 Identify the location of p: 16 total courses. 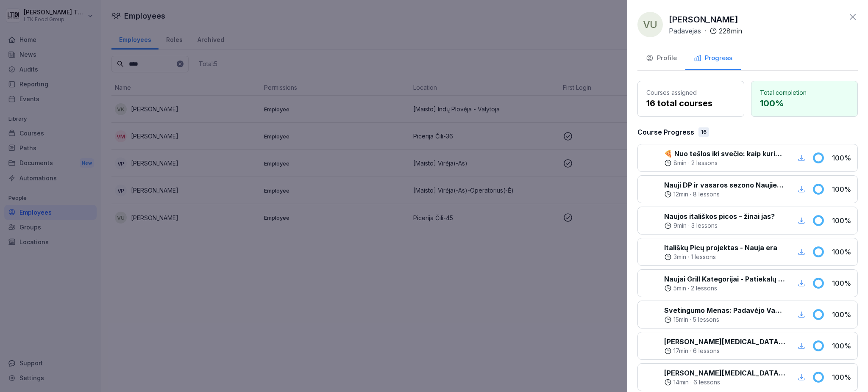
(691, 104).